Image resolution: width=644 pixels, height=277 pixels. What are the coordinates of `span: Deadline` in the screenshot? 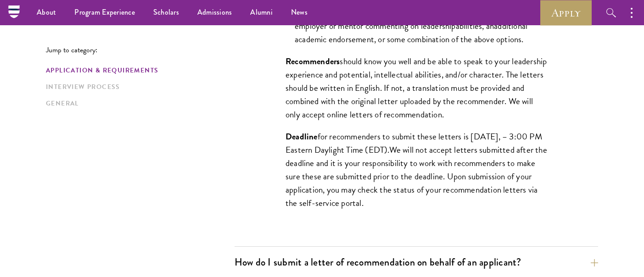 It's located at (302, 136).